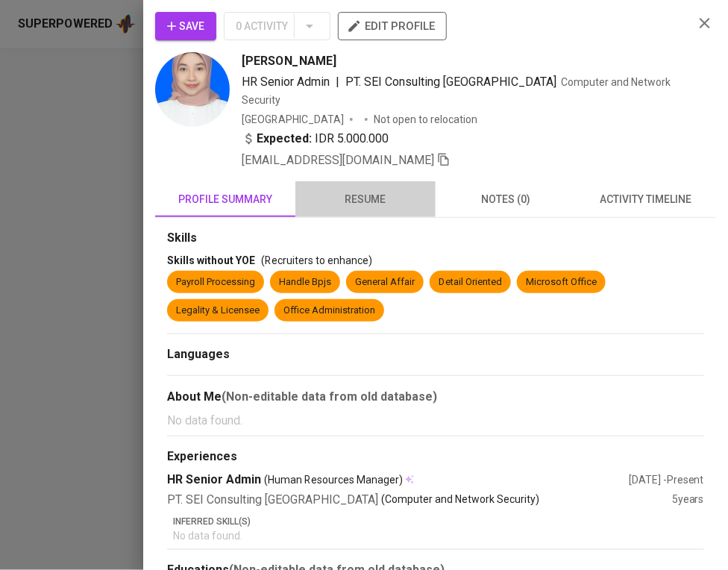  I want to click on div: Languages, so click(436, 354).